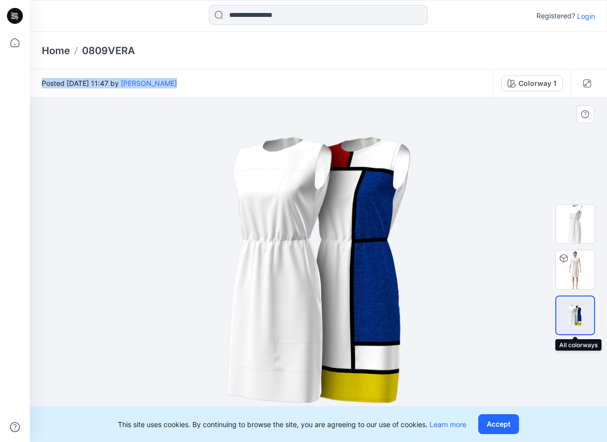 The width and height of the screenshot is (607, 442). Describe the element at coordinates (555, 16) in the screenshot. I see `p: Registered?` at that location.